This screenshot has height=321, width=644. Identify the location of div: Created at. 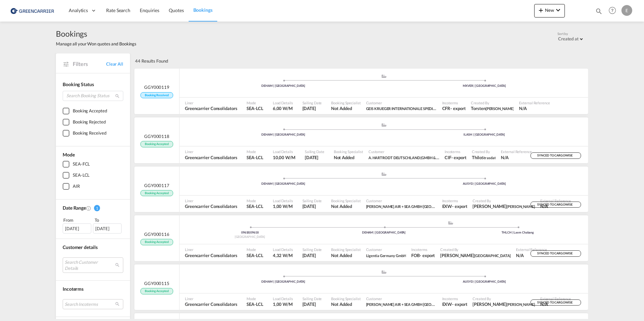
(568, 39).